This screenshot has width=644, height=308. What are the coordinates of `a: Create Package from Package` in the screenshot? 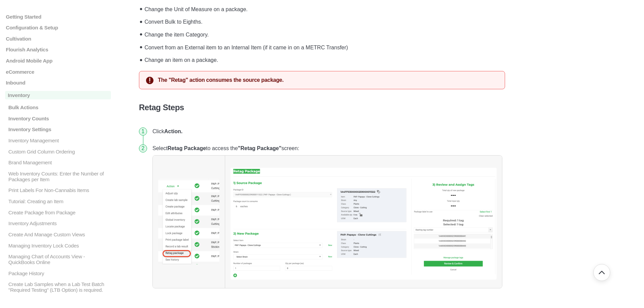 It's located at (58, 212).